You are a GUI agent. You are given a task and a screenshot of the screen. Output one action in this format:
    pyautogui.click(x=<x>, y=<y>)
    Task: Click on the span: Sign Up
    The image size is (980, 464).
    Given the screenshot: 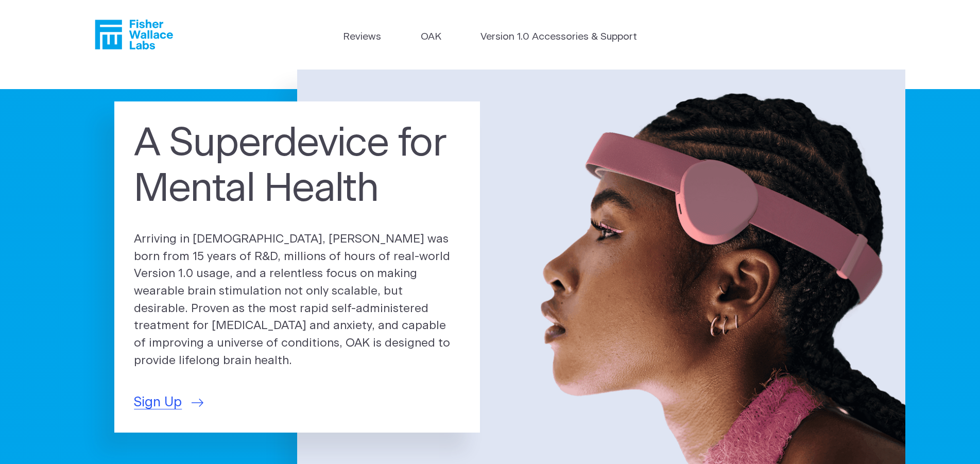 What is the action you would take?
    pyautogui.click(x=158, y=402)
    